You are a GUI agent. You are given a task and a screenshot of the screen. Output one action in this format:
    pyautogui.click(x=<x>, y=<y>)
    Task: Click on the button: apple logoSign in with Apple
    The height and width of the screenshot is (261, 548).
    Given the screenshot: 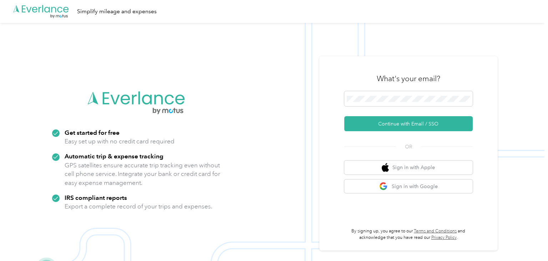 What is the action you would take?
    pyautogui.click(x=409, y=167)
    